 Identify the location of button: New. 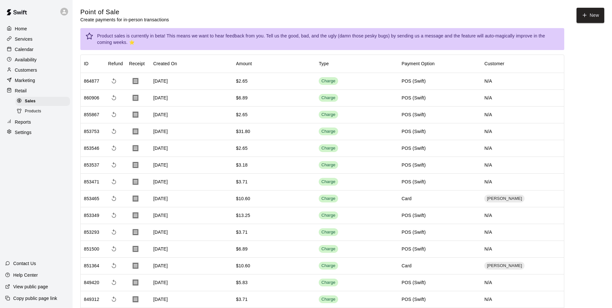
(590, 15).